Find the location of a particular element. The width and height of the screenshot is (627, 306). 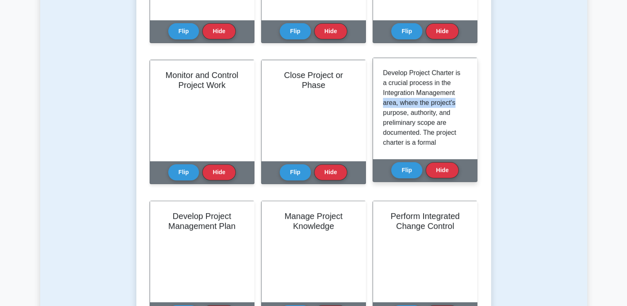

h2: Manage Project Knowledge is located at coordinates (314, 221).